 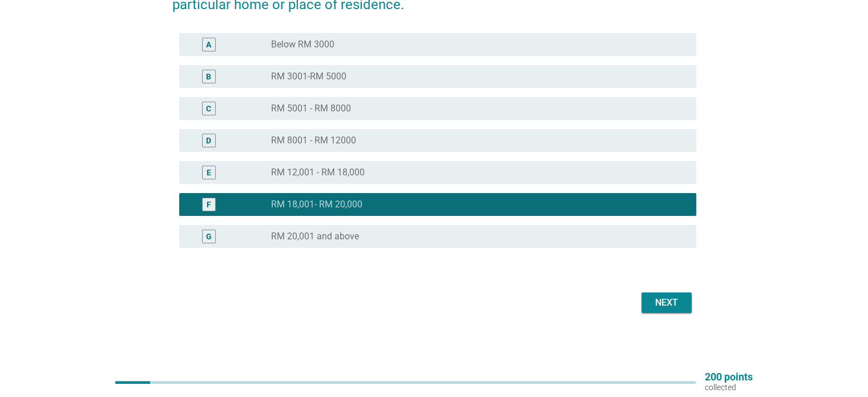 What do you see at coordinates (209, 108) in the screenshot?
I see `div: C` at bounding box center [209, 108].